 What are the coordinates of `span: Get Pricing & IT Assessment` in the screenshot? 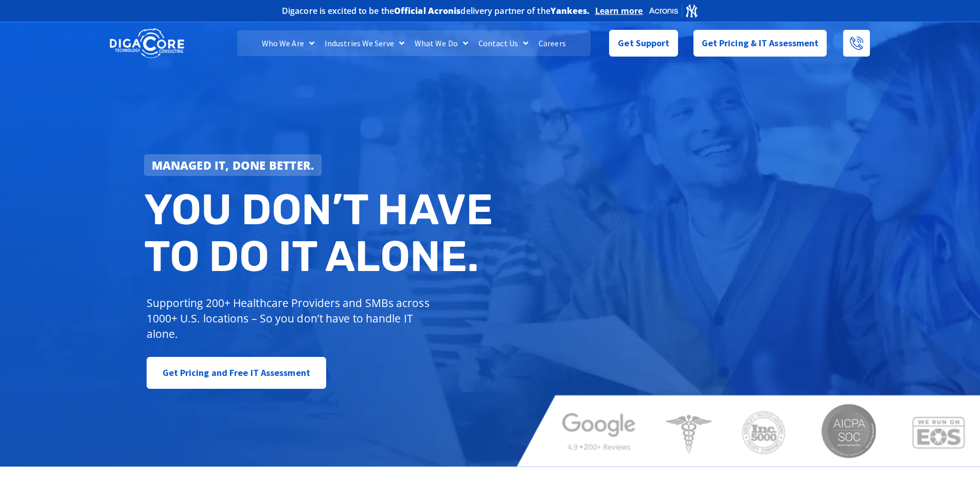 It's located at (760, 43).